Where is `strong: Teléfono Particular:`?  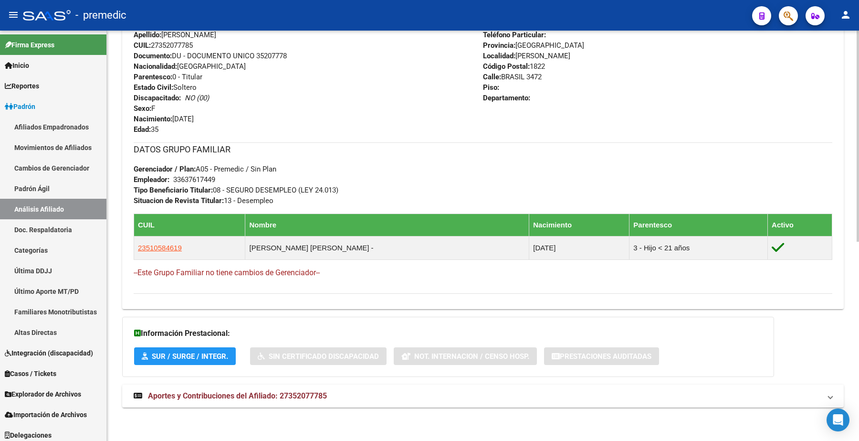
strong: Teléfono Particular: is located at coordinates (515, 35).